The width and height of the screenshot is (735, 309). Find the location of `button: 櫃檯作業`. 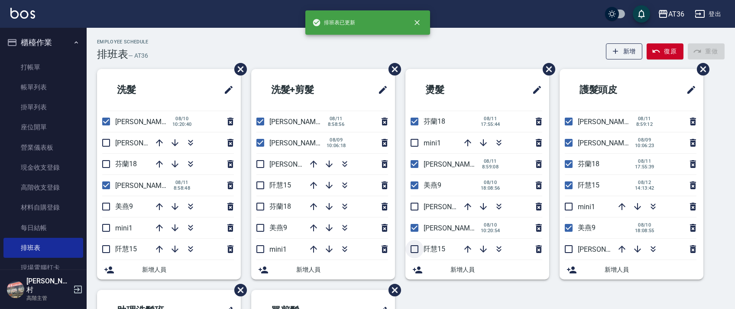

button: 櫃檯作業 is located at coordinates (43, 42).